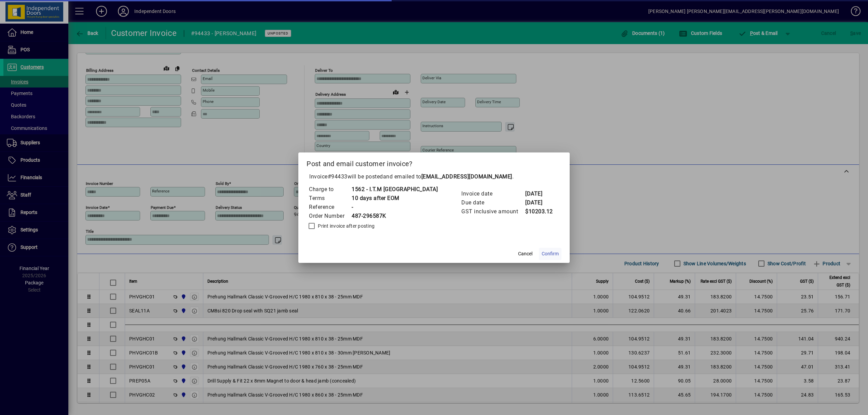 The height and width of the screenshot is (415, 868). What do you see at coordinates (329, 199) in the screenshot?
I see `td: Terms` at bounding box center [329, 199].